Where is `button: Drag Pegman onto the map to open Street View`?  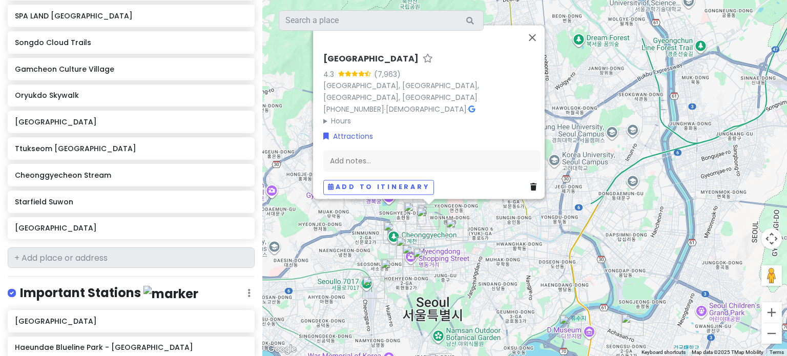
button: Drag Pegman onto the map to open Street View is located at coordinates (772, 276).